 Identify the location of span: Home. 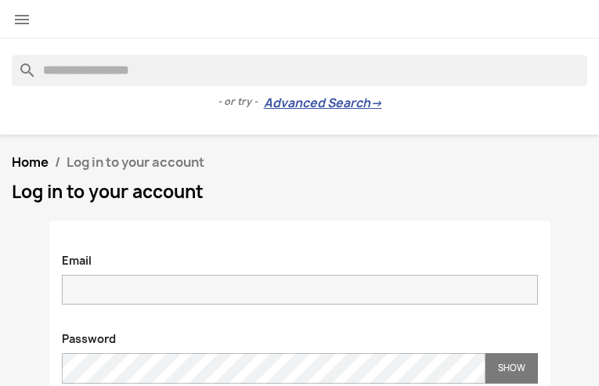
(30, 162).